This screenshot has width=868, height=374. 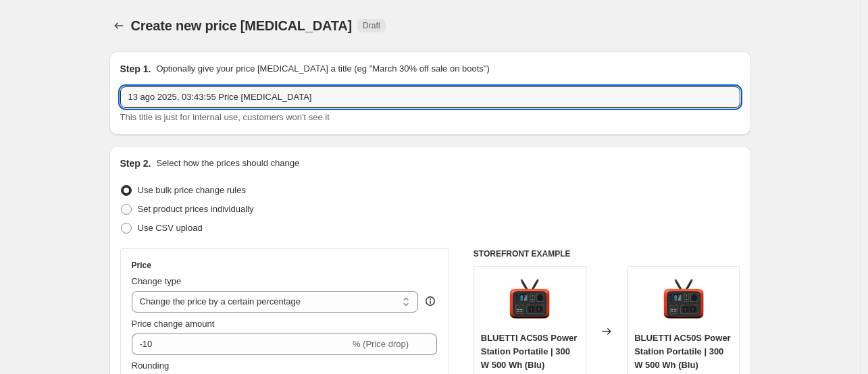 What do you see at coordinates (430, 302) in the screenshot?
I see `div: help` at bounding box center [430, 302].